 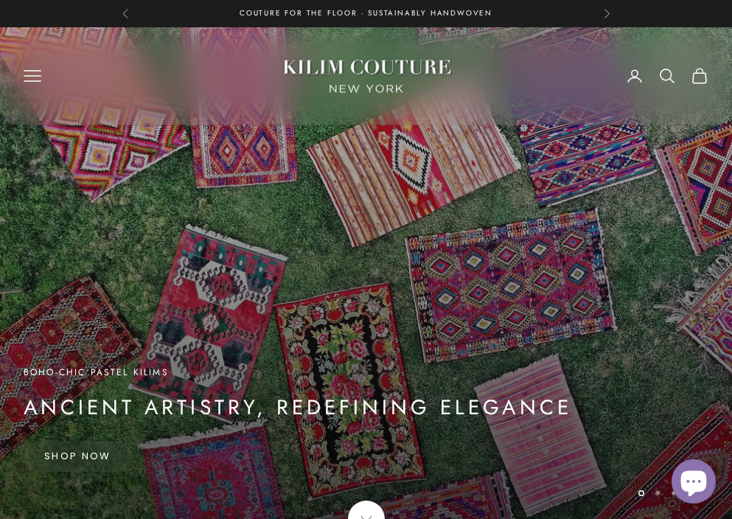 What do you see at coordinates (667, 76) in the screenshot?
I see `nav: Secondary navigation` at bounding box center [667, 76].